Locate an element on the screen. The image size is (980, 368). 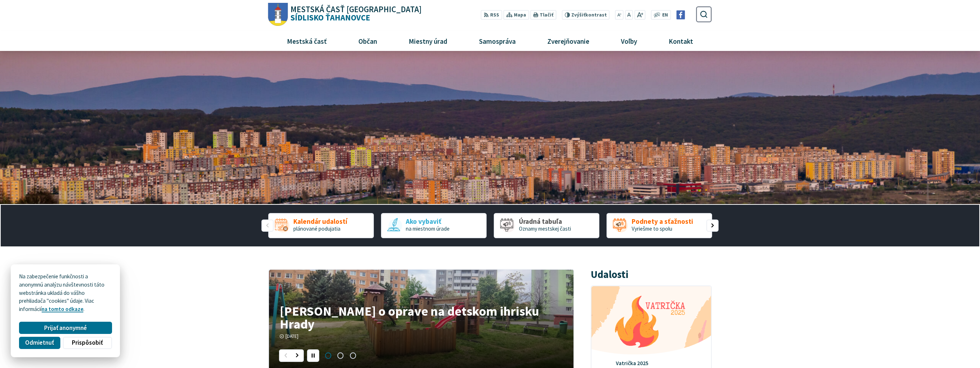
span: na miestnom úrade is located at coordinates (427, 228).